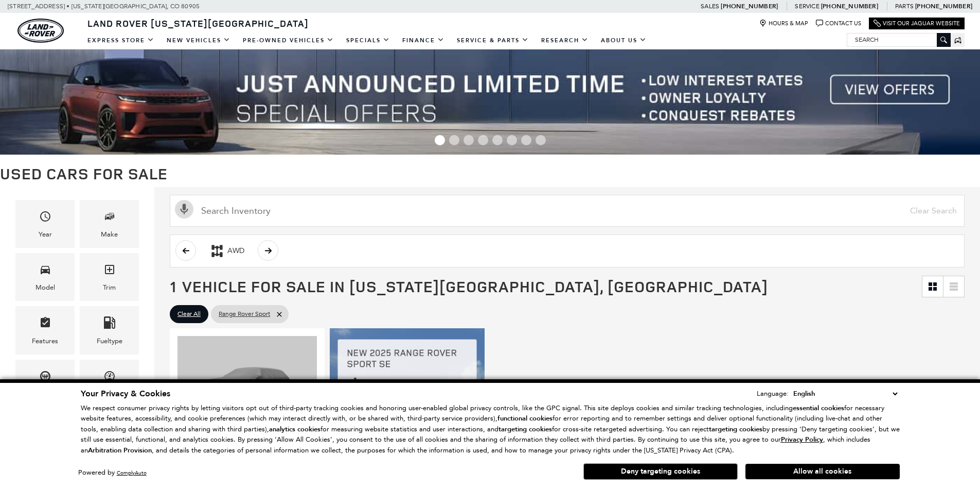  I want to click on div: TransmissionTransmission, so click(45, 383).